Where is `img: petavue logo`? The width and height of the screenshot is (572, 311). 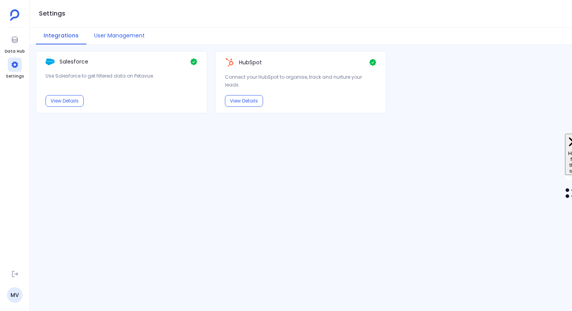
img: petavue logo is located at coordinates (15, 15).